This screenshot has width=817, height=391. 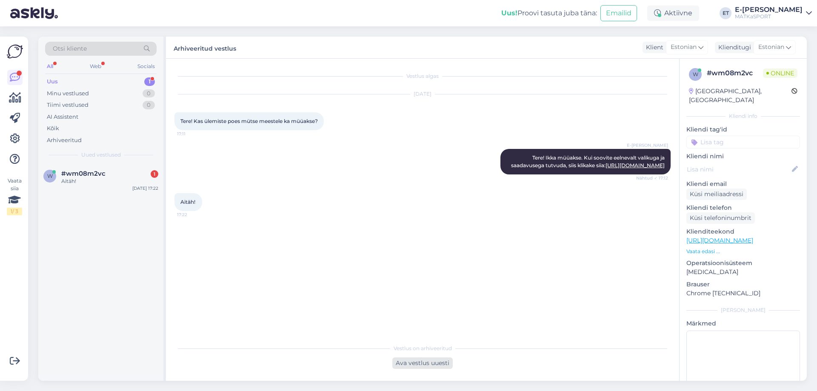 What do you see at coordinates (743, 208) in the screenshot?
I see `p: Kliendi telefon` at bounding box center [743, 208].